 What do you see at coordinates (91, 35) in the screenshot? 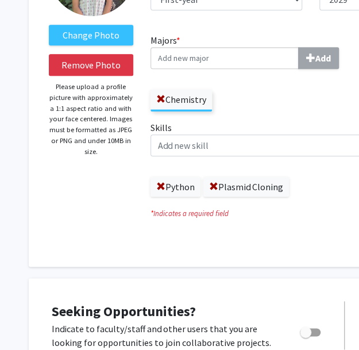
I see `label: ChangeProfile Picture` at bounding box center [91, 35].